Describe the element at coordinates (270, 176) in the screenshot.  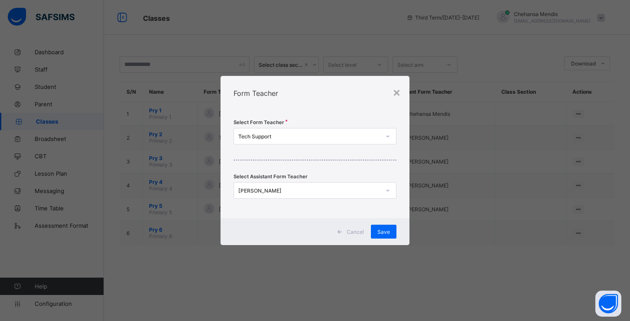
I see `span: Select Assistant Form Teacher` at that location.